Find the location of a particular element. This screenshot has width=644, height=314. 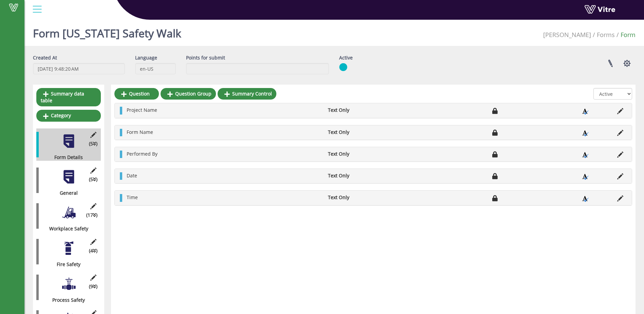

div: Process Safety is located at coordinates (66, 300).